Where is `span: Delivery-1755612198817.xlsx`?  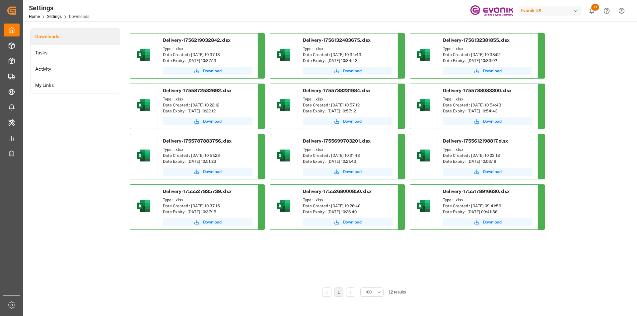
span: Delivery-1755612198817.xlsx is located at coordinates (475, 141).